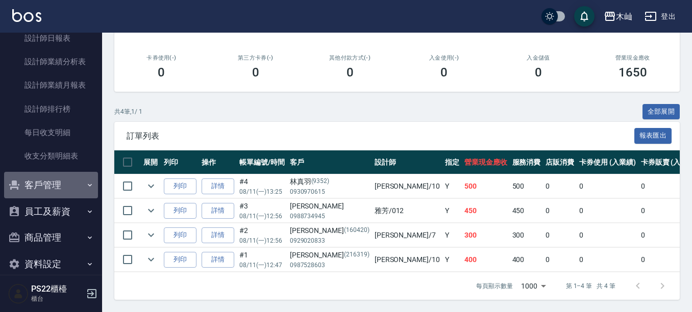 The height and width of the screenshot is (312, 692). What do you see at coordinates (57, 299) in the screenshot?
I see `p: 櫃台` at bounding box center [57, 299].